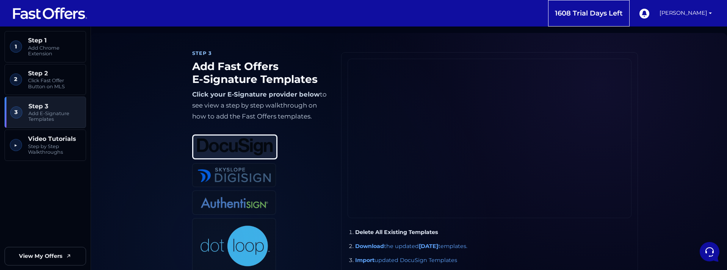  Describe the element at coordinates (76, 215) in the screenshot. I see `p: Messages` at that location.